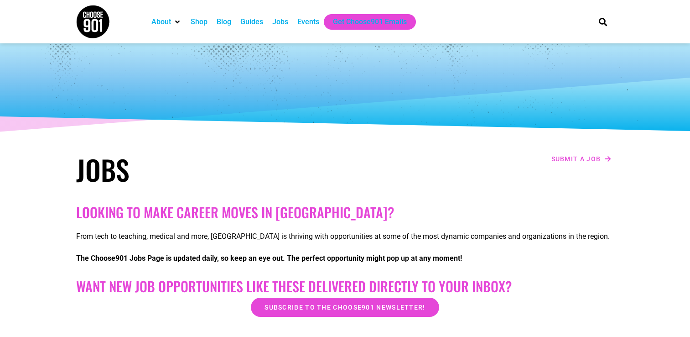 The image size is (690, 337). Describe the element at coordinates (345, 307) in the screenshot. I see `a: Subscribe to the Choose901 newsletter!` at that location.